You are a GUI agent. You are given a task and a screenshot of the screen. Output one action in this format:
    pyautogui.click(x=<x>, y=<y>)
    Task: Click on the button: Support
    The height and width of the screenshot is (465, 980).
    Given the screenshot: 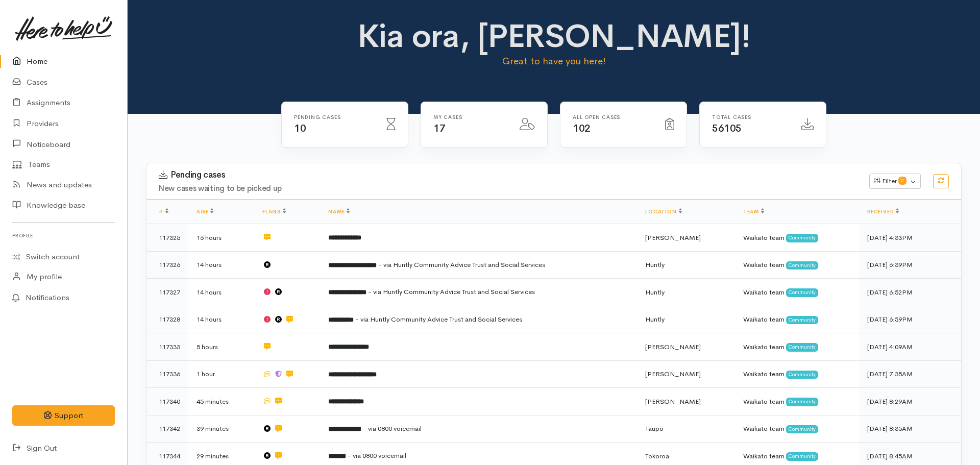 What is the action you would take?
    pyautogui.click(x=63, y=416)
    